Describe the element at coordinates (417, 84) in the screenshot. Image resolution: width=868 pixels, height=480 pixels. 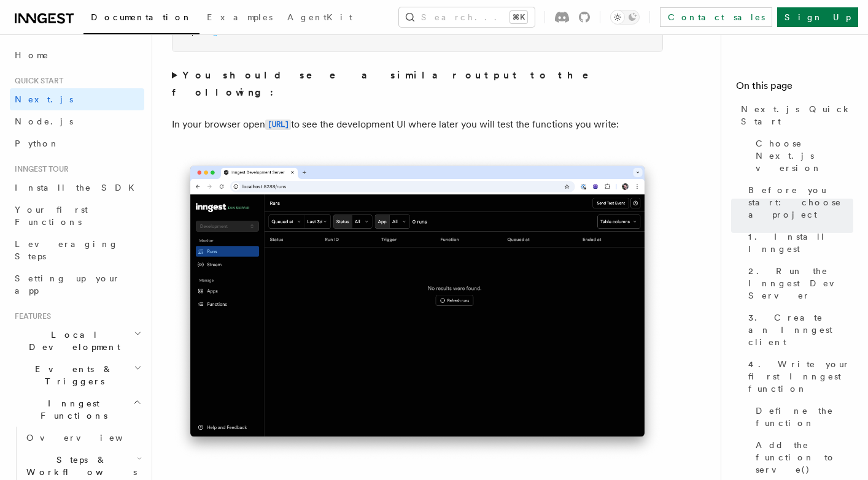
I see `summary: You should see a similar output to the following:` at that location.